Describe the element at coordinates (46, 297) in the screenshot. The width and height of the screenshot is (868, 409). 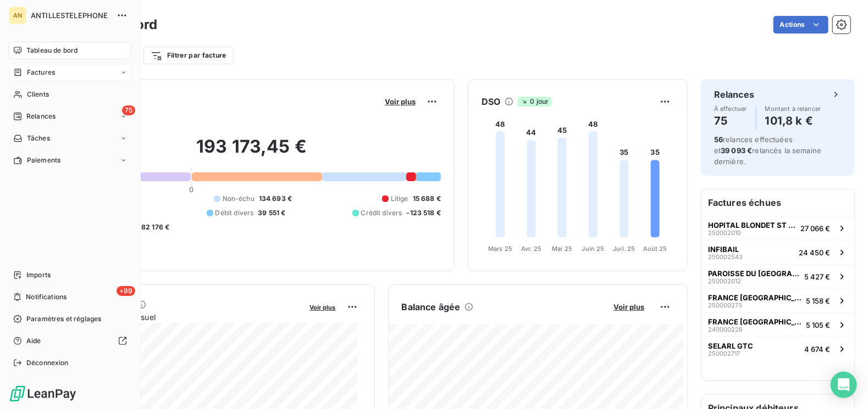
I see `span: Notifications` at that location.